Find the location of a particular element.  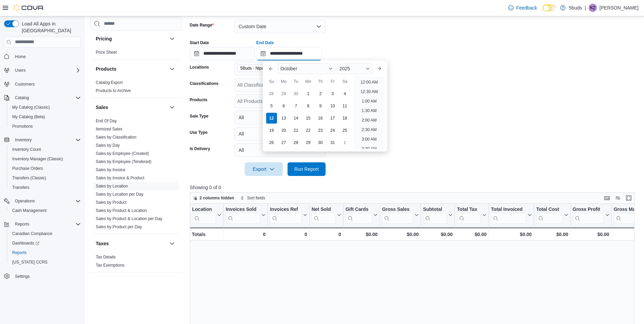

a: Purchase Orders is located at coordinates (28, 169).